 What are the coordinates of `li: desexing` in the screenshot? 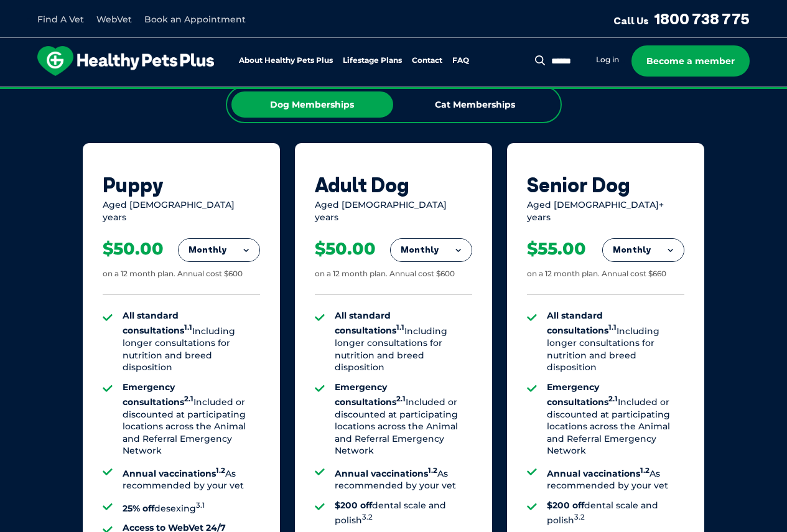 It's located at (191, 507).